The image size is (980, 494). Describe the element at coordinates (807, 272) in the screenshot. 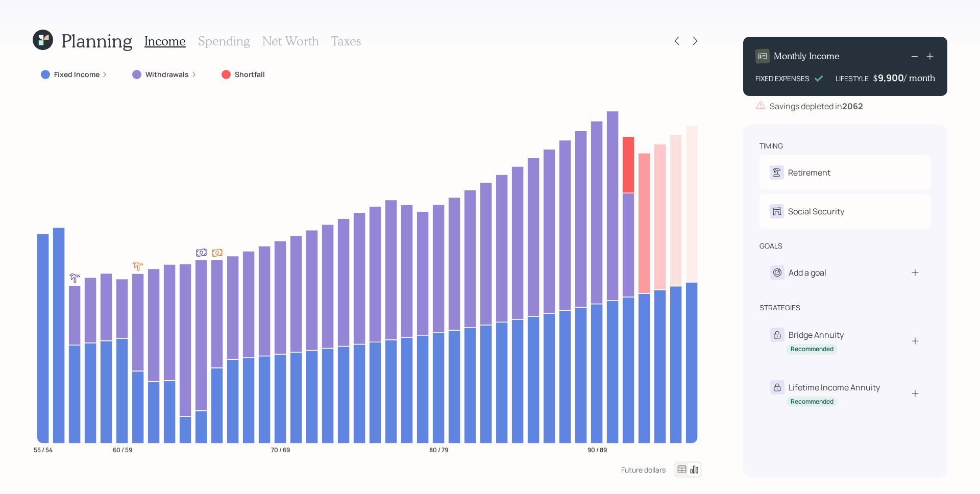

I see `div: Add a goal` at that location.